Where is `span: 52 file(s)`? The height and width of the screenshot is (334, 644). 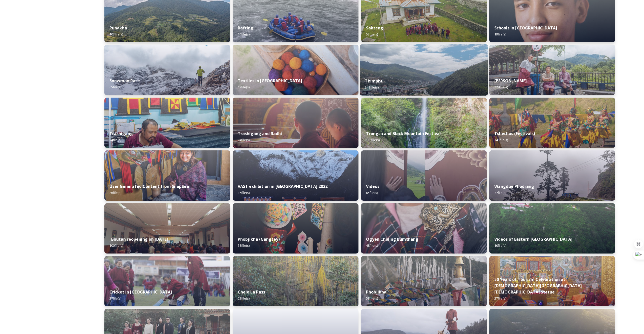 span: 52 file(s) is located at coordinates (243, 298).